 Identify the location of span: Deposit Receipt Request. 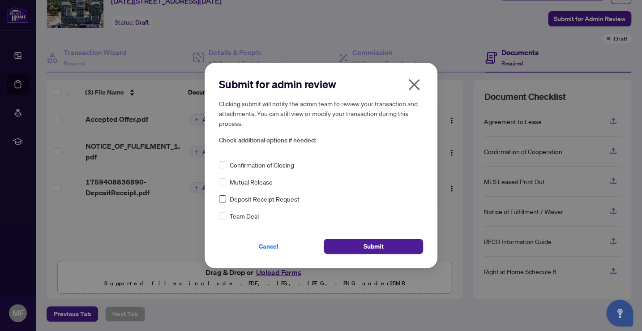
(264, 199).